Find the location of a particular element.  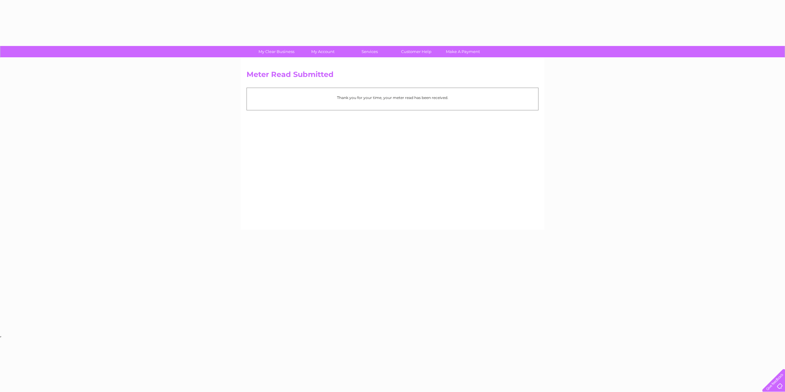

a: Services is located at coordinates (370, 52).